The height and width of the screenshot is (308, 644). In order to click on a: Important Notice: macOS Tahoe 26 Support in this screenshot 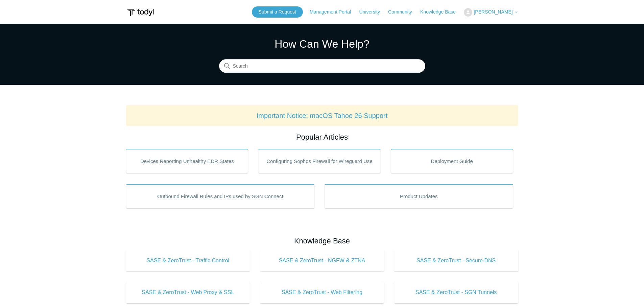, I will do `click(322, 116)`.